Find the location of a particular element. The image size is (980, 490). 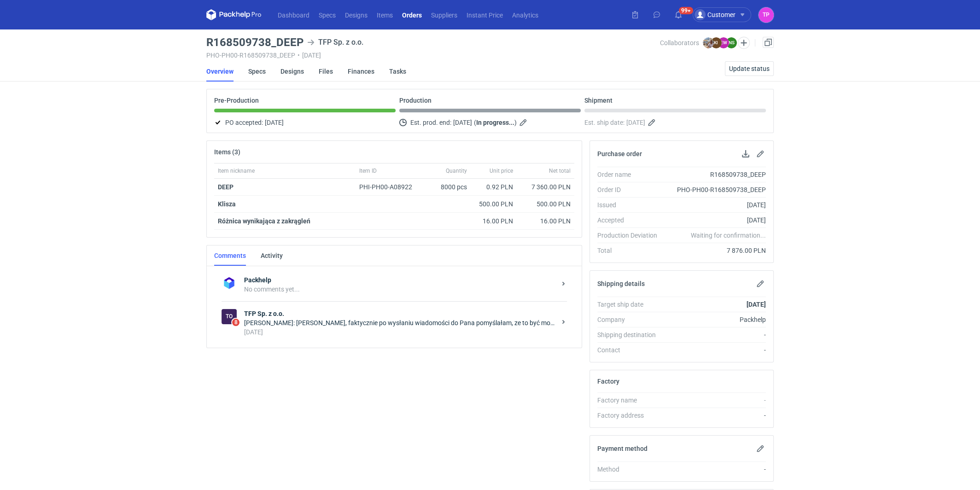

h2: Purchase order is located at coordinates (620, 154).